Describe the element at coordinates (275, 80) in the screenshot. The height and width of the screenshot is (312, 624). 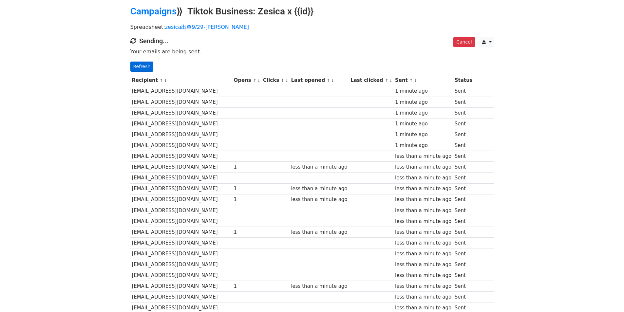
I see `th: Clicks` at that location.